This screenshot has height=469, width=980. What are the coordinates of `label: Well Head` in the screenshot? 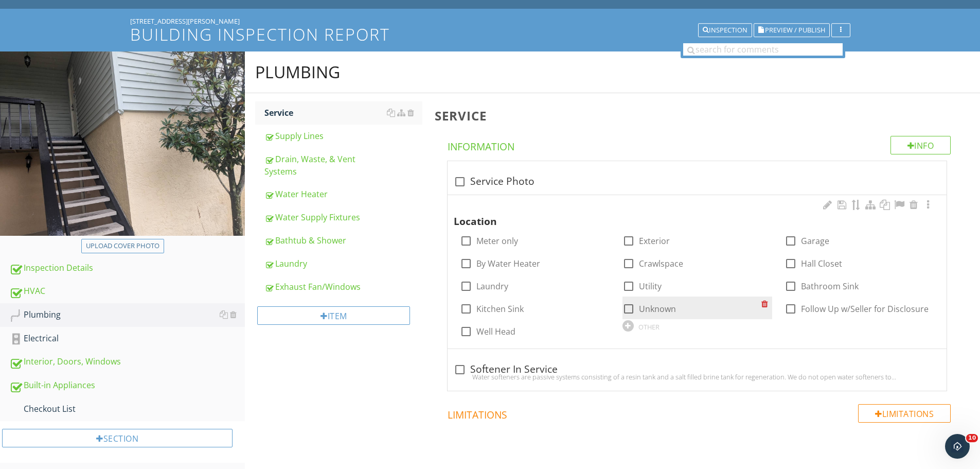 It's located at (496, 331).